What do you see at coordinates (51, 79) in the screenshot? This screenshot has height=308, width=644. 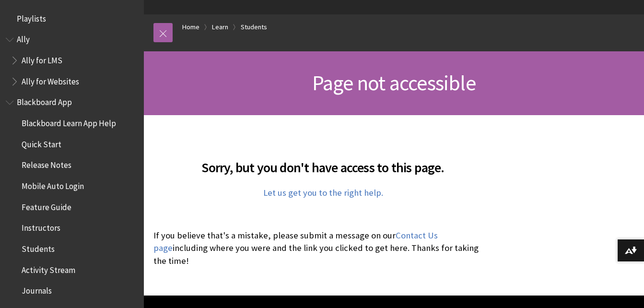 I see `span: Ally for Websites` at bounding box center [51, 79].